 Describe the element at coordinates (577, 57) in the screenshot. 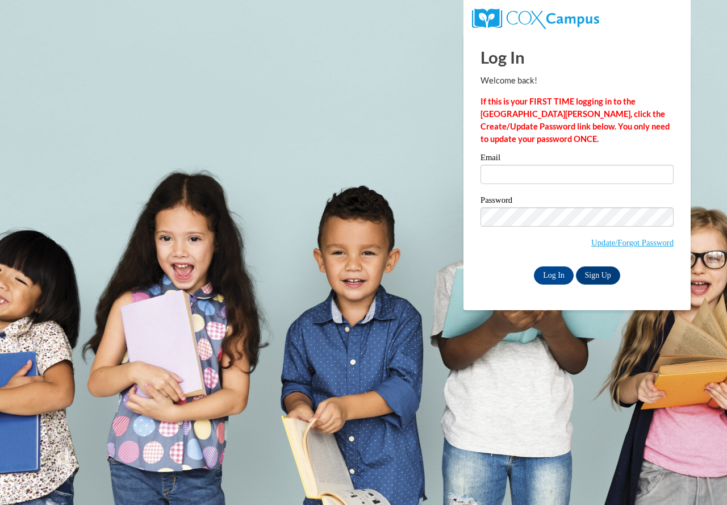

I see `h1: Log In` at that location.